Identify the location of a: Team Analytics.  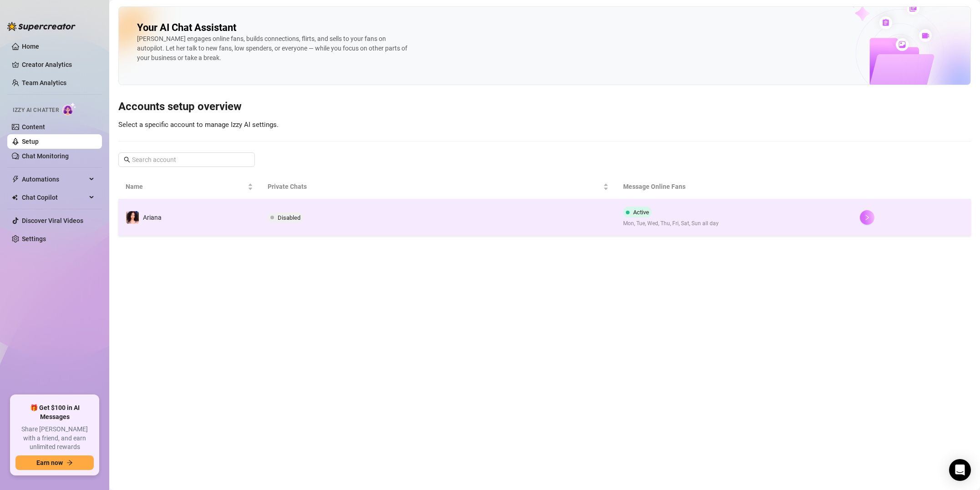
(44, 82).